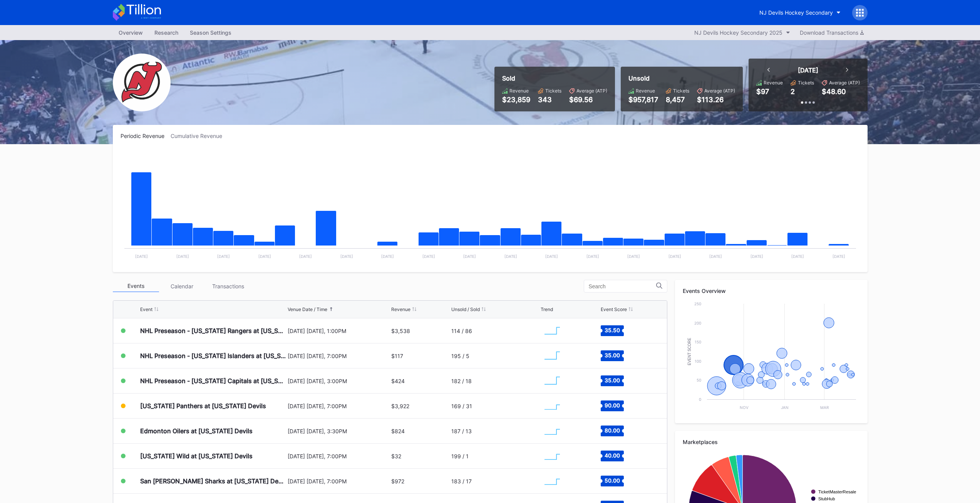 This screenshot has height=503, width=980. What do you see at coordinates (460, 355) in the screenshot?
I see `div: 195 / 5` at bounding box center [460, 355].